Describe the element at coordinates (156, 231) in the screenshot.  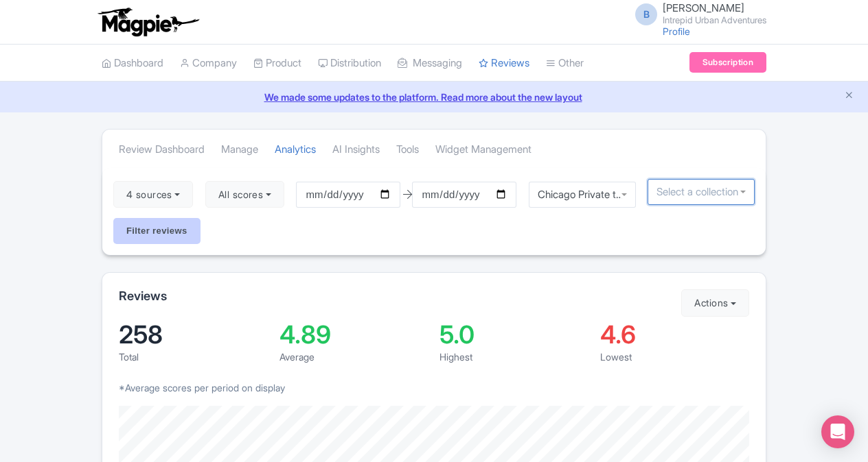
I see `input: Filter reviews` at that location.